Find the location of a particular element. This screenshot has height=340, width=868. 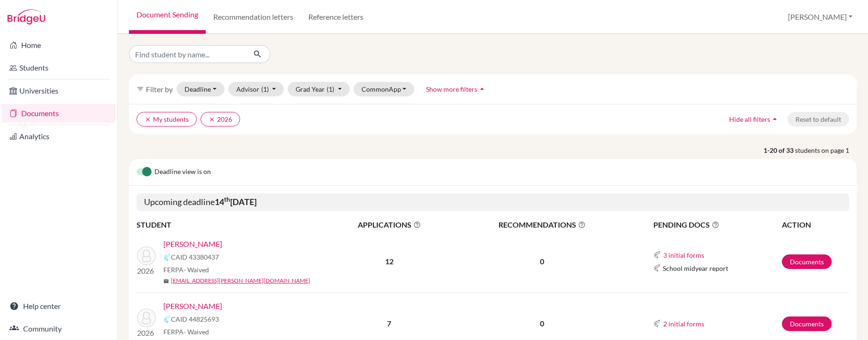

a: Home is located at coordinates (58, 46).